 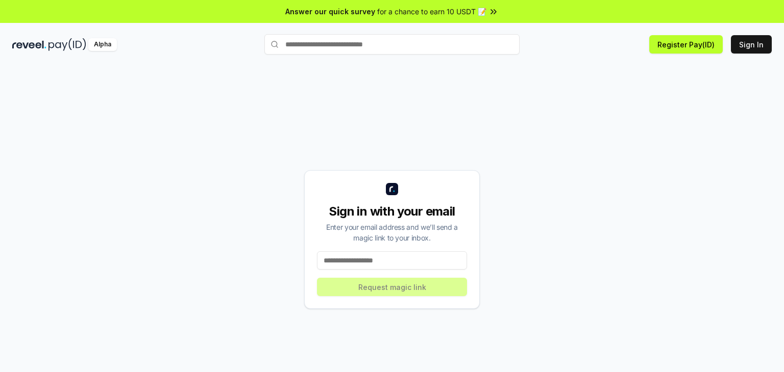 What do you see at coordinates (392, 189) in the screenshot?
I see `img: logo_small` at bounding box center [392, 189].